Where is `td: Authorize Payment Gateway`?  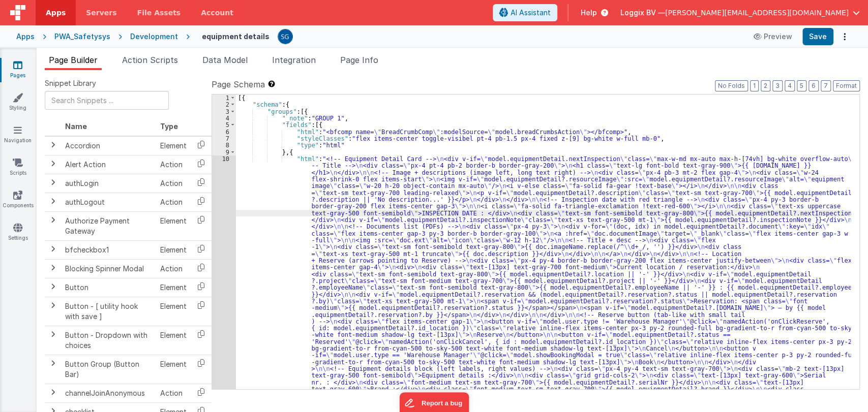 td: Authorize Payment Gateway is located at coordinates (108, 226).